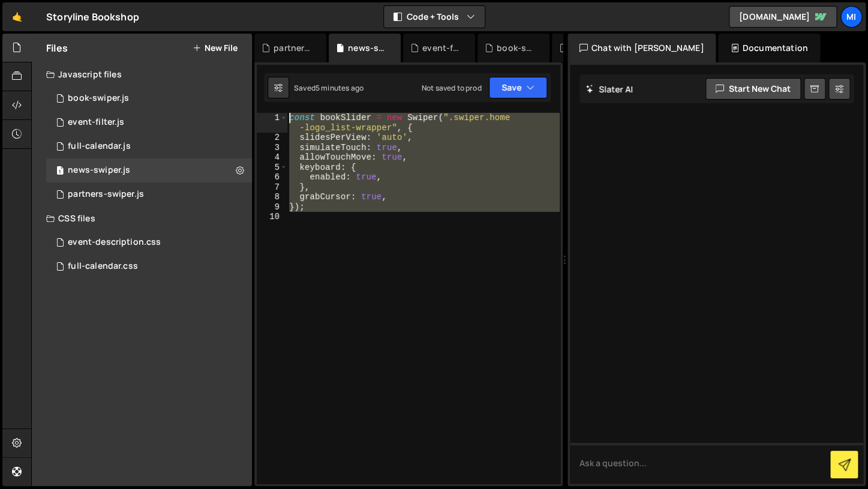  What do you see at coordinates (99, 146) in the screenshot?
I see `div: full-calendar.js` at bounding box center [99, 146].